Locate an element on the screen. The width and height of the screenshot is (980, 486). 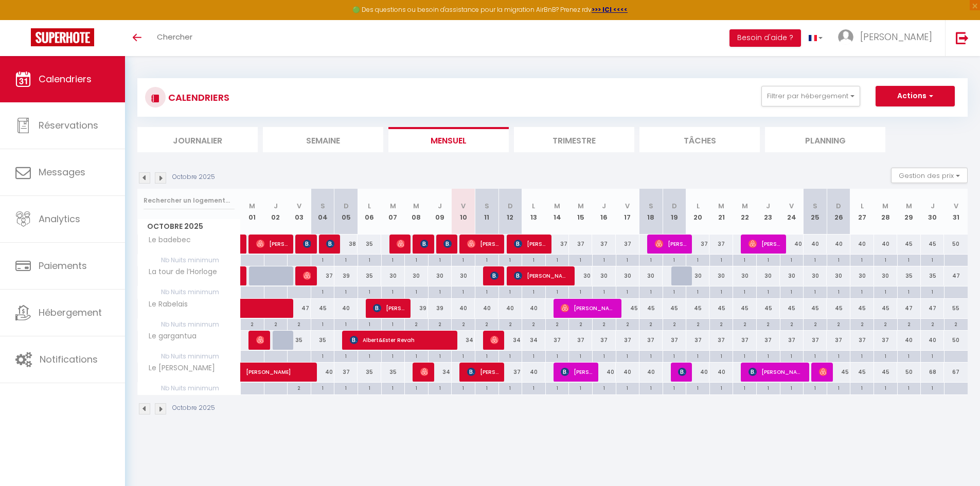
a: >>> ICI <<<< is located at coordinates (610, 9).